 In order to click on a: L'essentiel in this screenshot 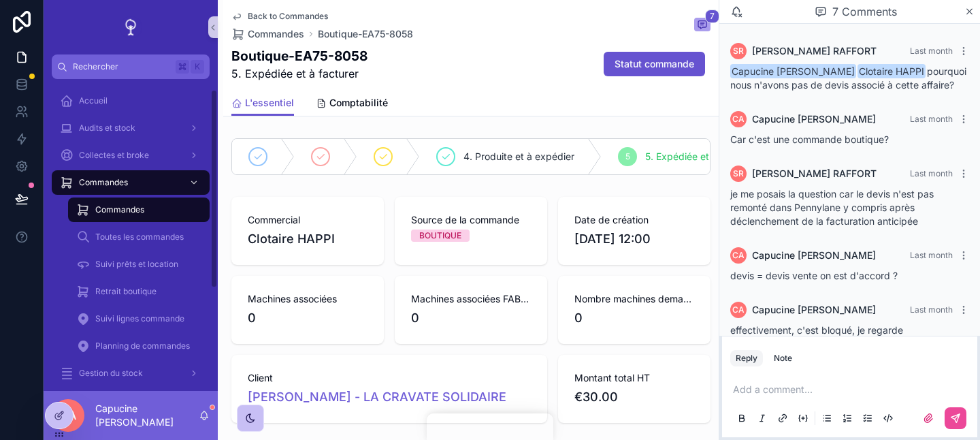, I will do `click(263, 103)`.